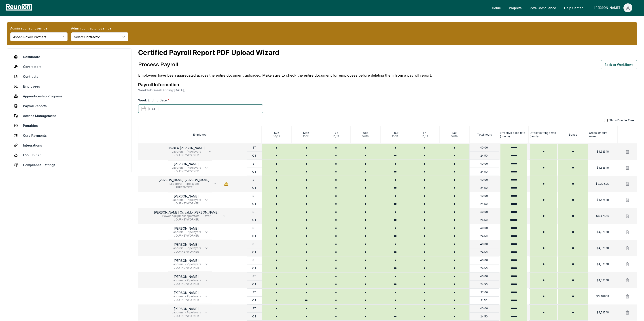 The height and width of the screenshot is (321, 644). I want to click on p: Employee, so click(200, 135).